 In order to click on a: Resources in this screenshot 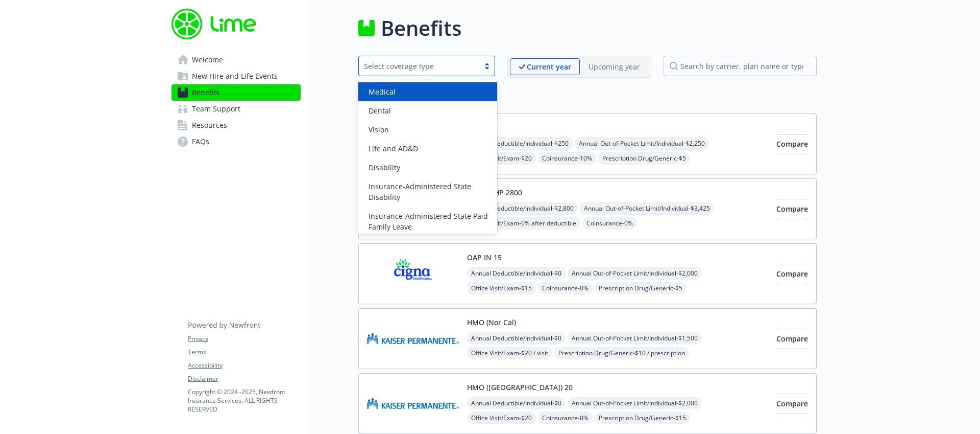, I will do `click(236, 125)`.